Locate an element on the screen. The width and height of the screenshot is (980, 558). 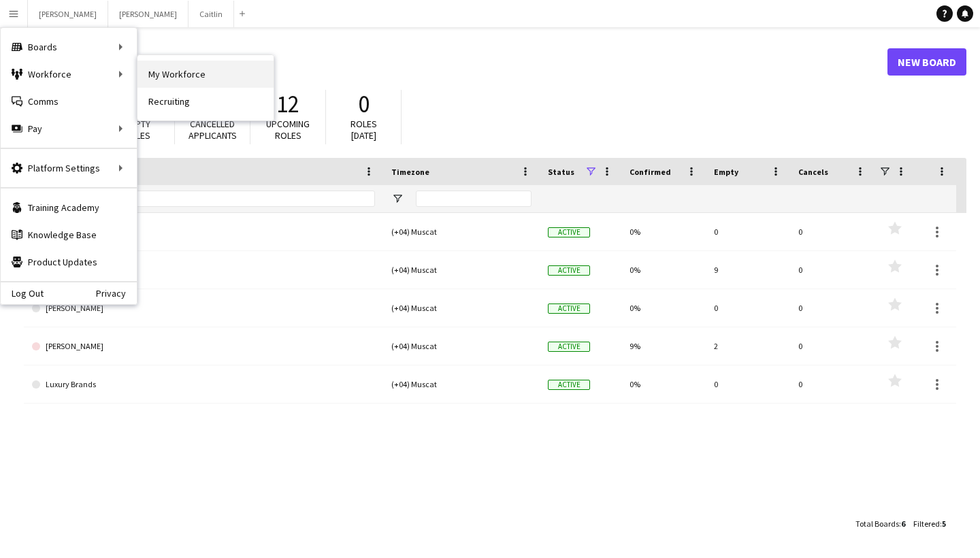
a: Product Updates is located at coordinates (69, 262).